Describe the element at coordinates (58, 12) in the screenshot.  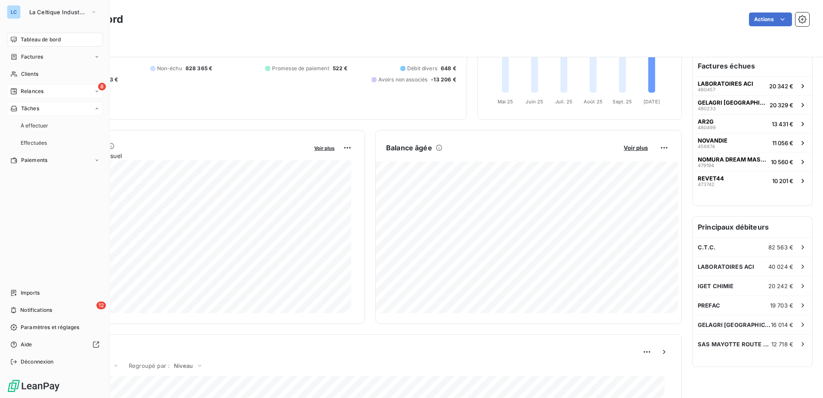
I see `span: La Celtique Industrielle` at that location.